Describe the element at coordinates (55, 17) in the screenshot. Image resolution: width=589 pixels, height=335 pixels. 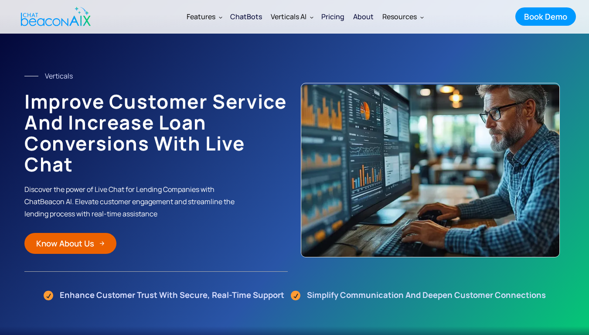
I see `a: home` at that location.